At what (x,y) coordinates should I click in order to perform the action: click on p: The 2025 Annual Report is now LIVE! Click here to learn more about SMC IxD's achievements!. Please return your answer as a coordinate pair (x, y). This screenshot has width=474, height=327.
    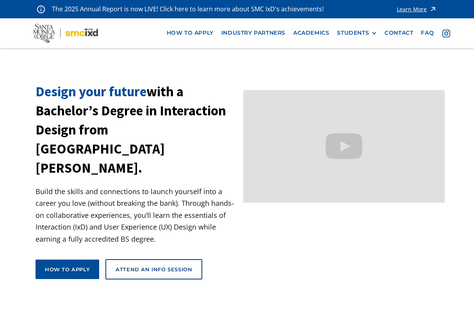
    Looking at the image, I should click on (188, 9).